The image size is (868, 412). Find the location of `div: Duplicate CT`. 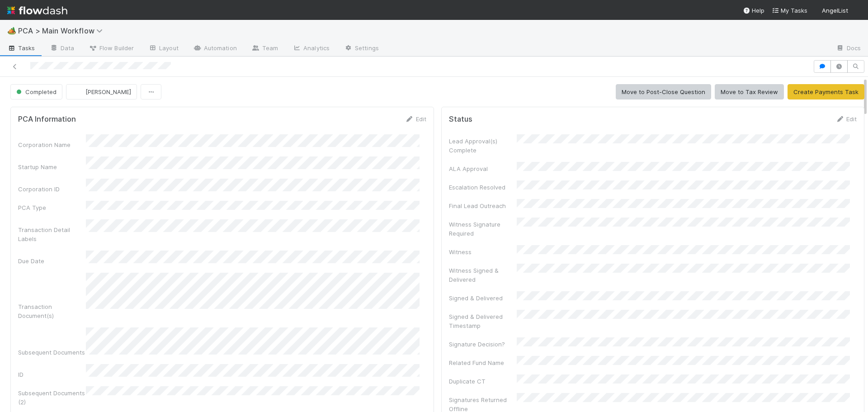

div: Duplicate CT is located at coordinates (482, 381).